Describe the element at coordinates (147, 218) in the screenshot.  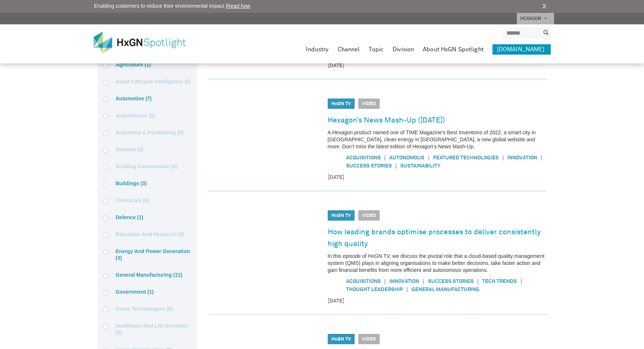
I see `a: Defence (1)` at that location.